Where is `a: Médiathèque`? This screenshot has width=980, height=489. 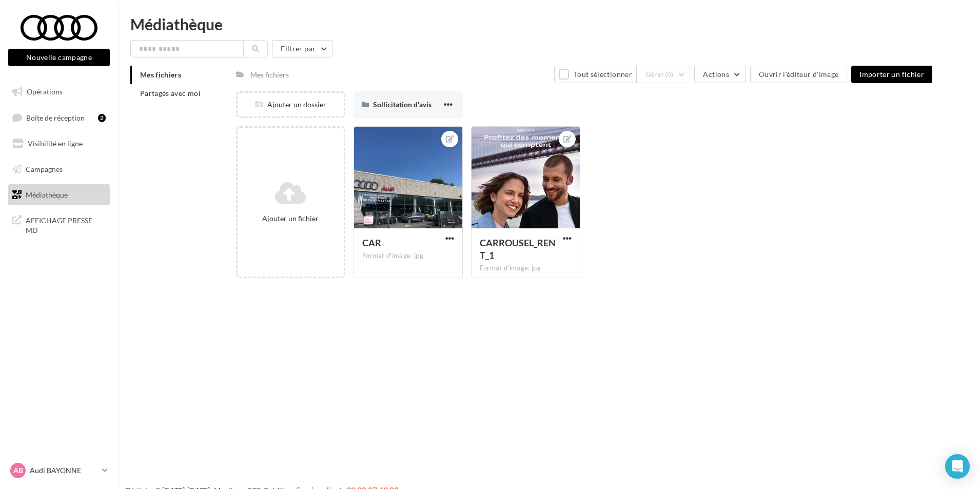 a: Médiathèque is located at coordinates (59, 195).